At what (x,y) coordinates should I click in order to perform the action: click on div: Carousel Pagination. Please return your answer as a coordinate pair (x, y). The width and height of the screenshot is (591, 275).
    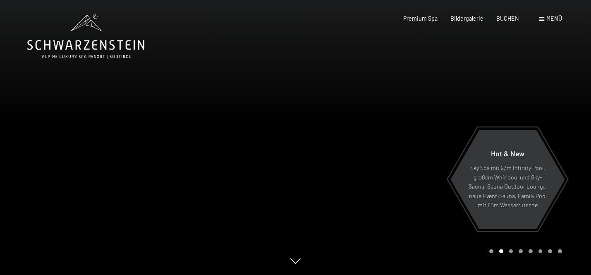
    Looking at the image, I should click on (524, 252).